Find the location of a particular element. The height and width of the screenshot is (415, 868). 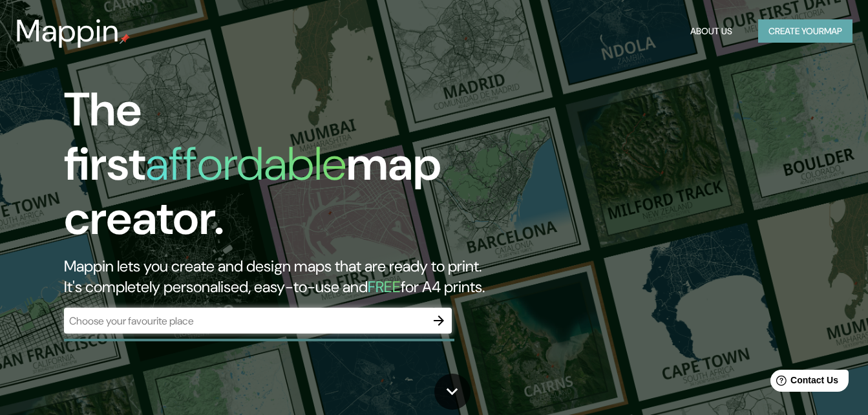

h2: Mappin lets you create and design maps that are ready to print. It's completely personalised, eas... is located at coordinates (281, 276).